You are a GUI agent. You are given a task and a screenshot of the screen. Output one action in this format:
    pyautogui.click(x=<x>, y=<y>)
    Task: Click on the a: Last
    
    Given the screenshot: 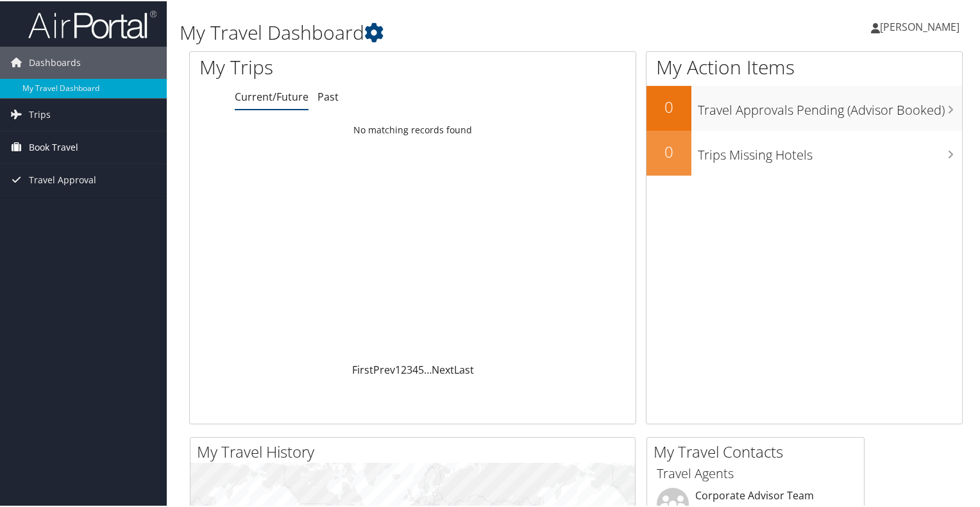 What is the action you would take?
    pyautogui.click(x=464, y=369)
    